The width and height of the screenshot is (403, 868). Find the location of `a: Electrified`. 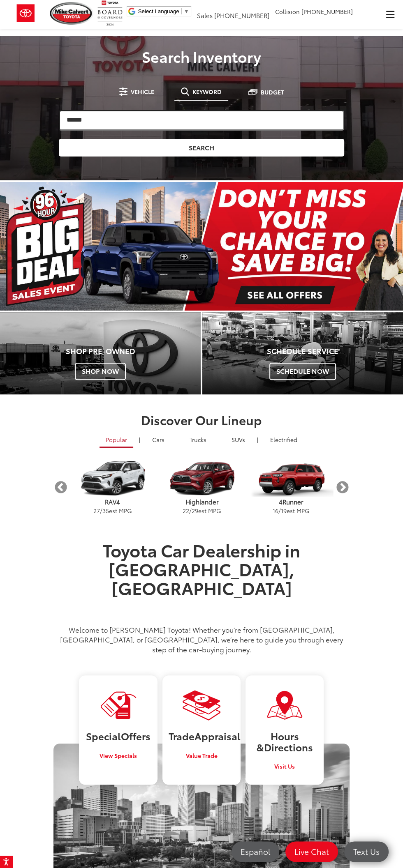

a: Electrified is located at coordinates (284, 440).